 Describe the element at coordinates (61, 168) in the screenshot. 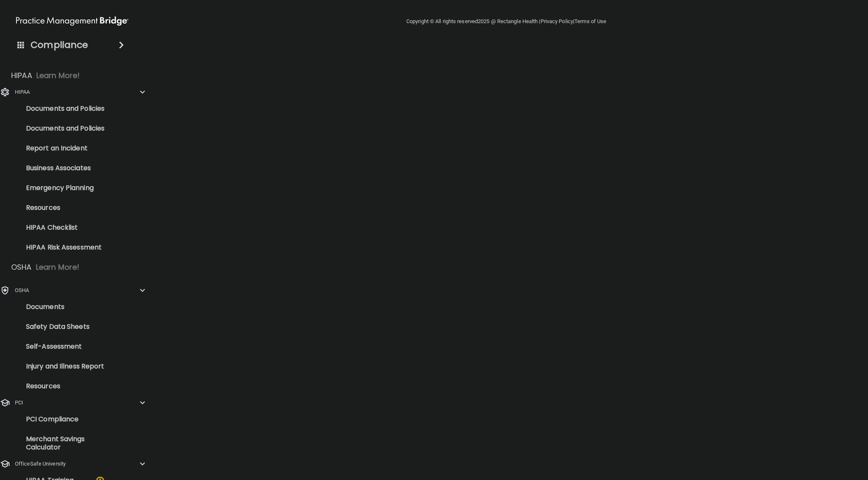

I see `p: Business Associates` at that location.